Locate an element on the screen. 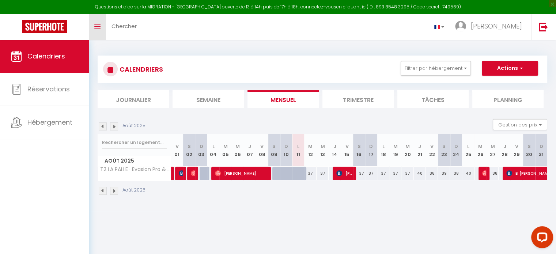 This screenshot has height=254, width=556. input: Rechercher un logement... is located at coordinates (134, 143).